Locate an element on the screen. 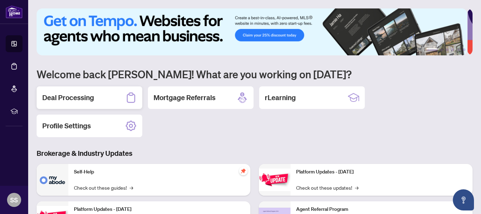 The image size is (481, 214). img: Platform Updates - June 23, 2025 is located at coordinates (275, 179).